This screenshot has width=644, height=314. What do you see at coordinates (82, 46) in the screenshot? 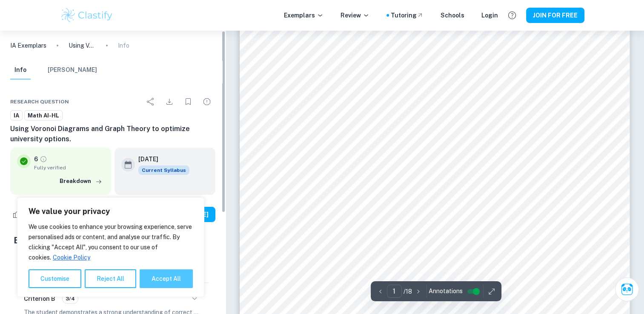
I see `p: Using Voronoi Diagrams and Graph Theory to optimize university options.` at bounding box center [82, 46].